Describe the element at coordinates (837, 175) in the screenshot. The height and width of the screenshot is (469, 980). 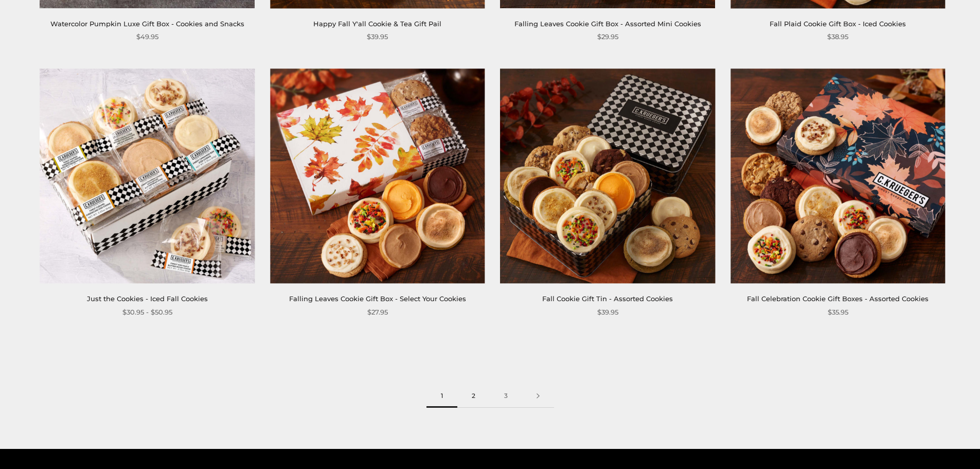
I see `img: Fall Celebration Cookie Gift Boxes - Assorted Cookies` at that location.